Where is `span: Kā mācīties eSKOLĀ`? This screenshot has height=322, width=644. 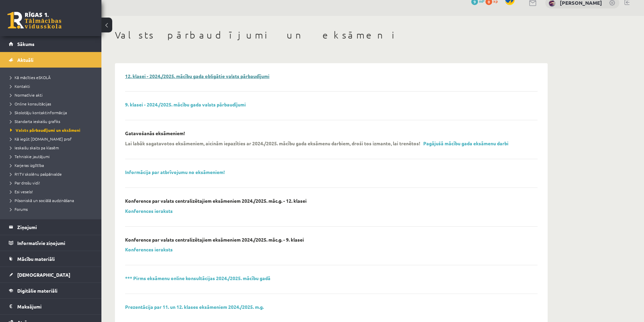
span: Kā mācīties eSKOLĀ is located at coordinates (30, 78).